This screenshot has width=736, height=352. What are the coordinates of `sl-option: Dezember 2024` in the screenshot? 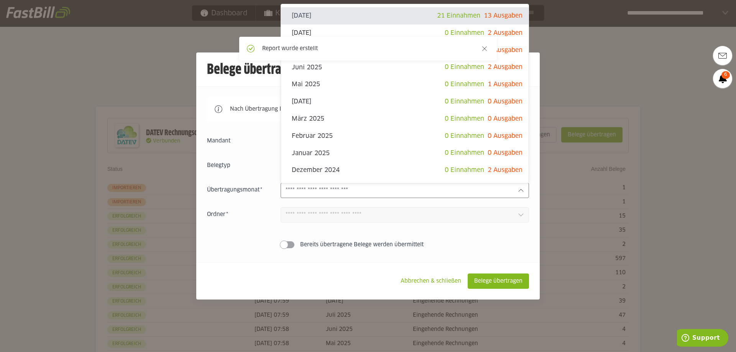 It's located at (405, 170).